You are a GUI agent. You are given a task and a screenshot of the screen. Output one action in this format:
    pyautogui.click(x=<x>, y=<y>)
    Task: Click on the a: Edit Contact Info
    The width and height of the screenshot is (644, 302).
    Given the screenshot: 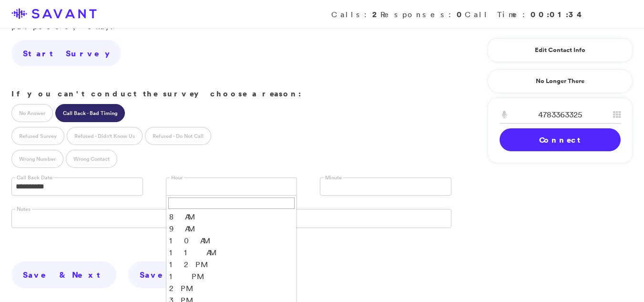 What is the action you would take?
    pyautogui.click(x=560, y=50)
    